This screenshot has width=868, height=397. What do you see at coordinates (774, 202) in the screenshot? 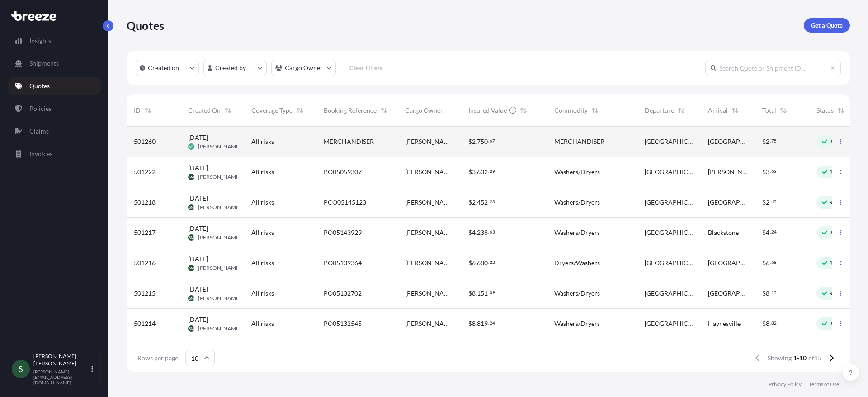
I see `span: 45` at bounding box center [774, 202].